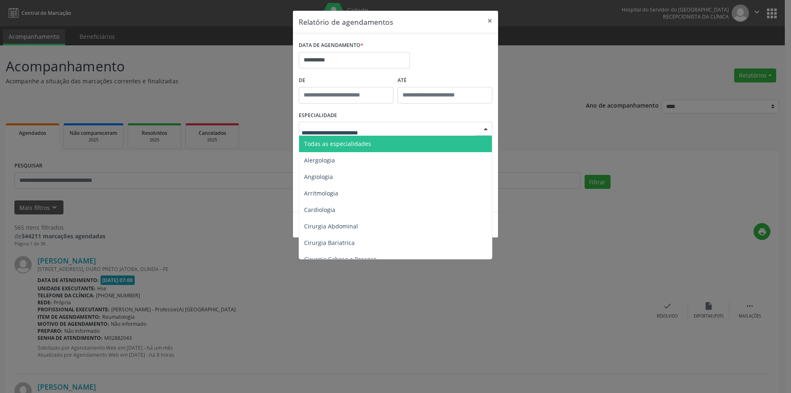  I want to click on span: Alergologia, so click(319, 160).